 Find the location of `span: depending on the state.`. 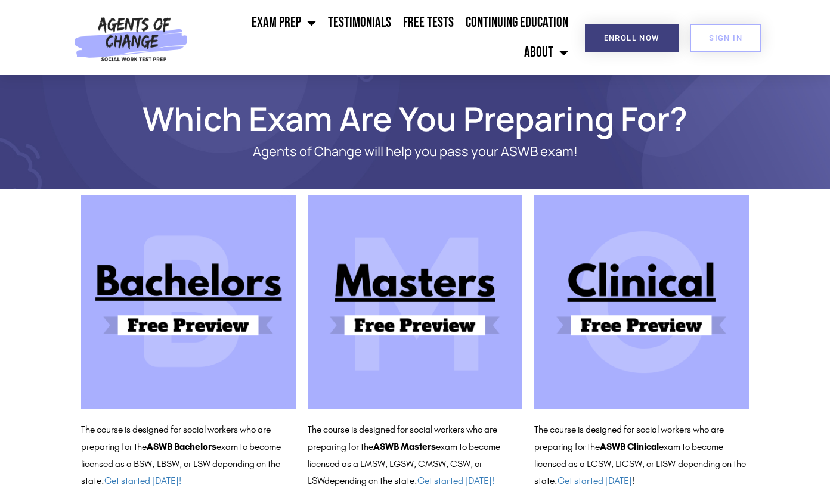

span: depending on the state. is located at coordinates (409, 481).